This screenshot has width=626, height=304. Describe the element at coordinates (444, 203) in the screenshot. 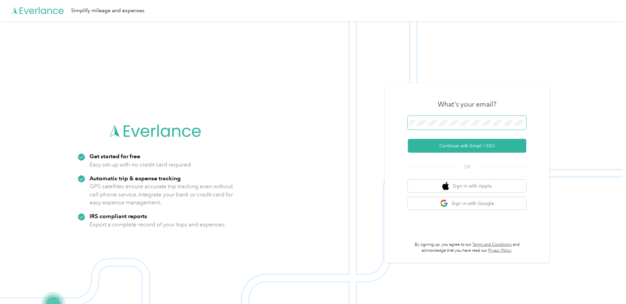

I see `img: google logo` at that location.